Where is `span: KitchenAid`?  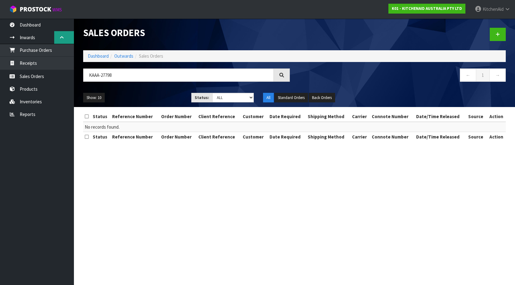 span: KitchenAid is located at coordinates (493, 9).